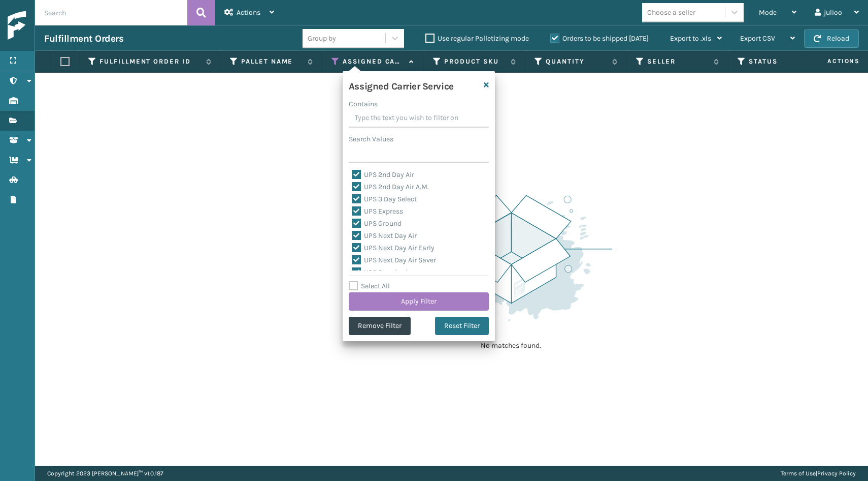  Describe the element at coordinates (671, 12) in the screenshot. I see `div: Choose a seller` at that location.